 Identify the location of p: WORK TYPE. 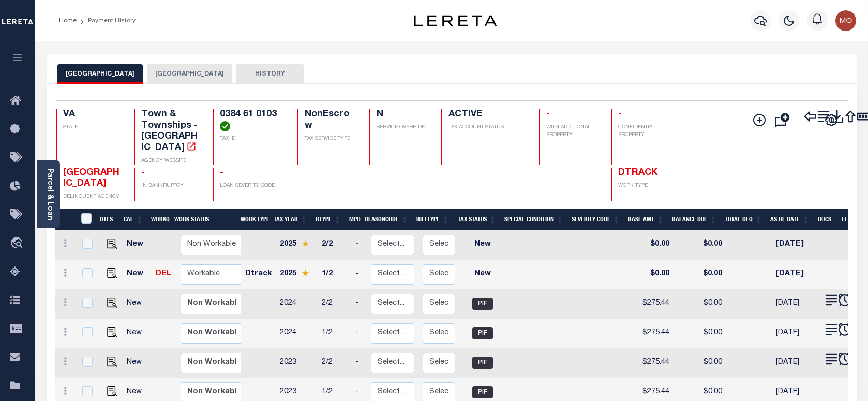
(648, 186).